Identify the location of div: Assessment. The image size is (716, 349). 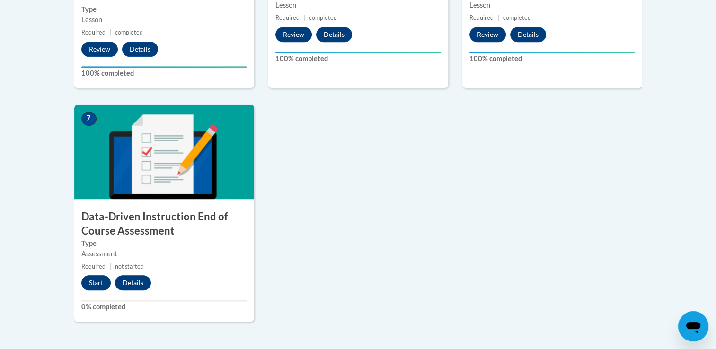
(164, 254).